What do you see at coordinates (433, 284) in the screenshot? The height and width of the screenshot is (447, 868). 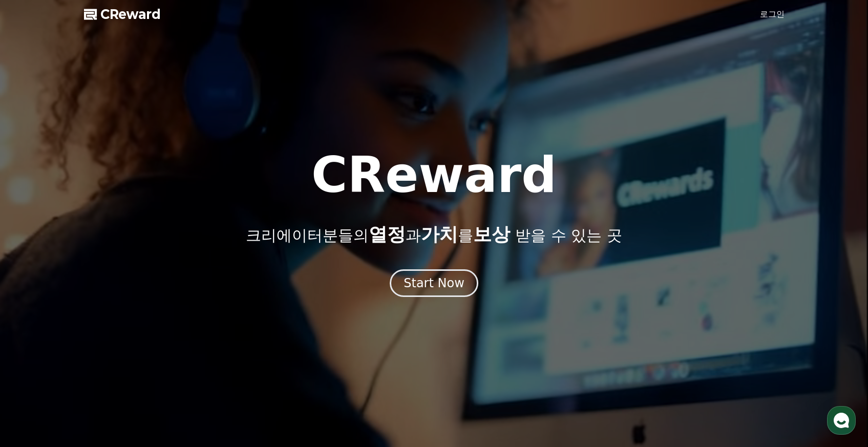 I see `a: Start Now` at bounding box center [433, 284].